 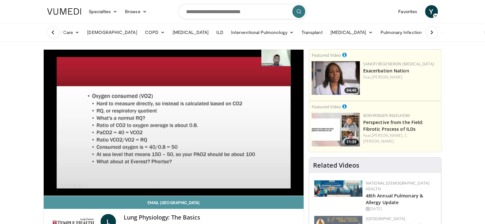 What do you see at coordinates (386, 71) in the screenshot?
I see `a: Exacerbation Nation` at bounding box center [386, 71].